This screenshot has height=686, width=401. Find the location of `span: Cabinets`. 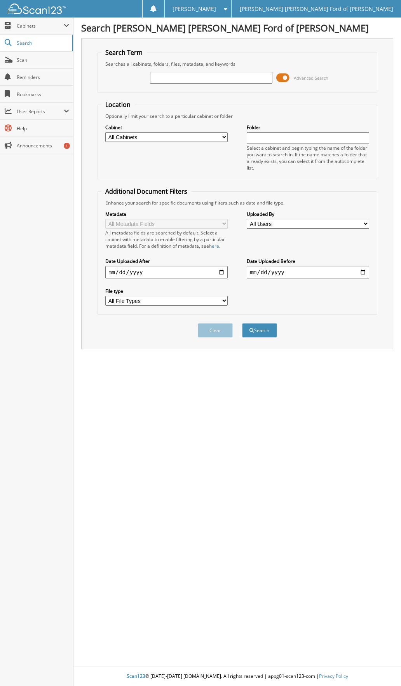

span: Cabinets is located at coordinates (40, 26).